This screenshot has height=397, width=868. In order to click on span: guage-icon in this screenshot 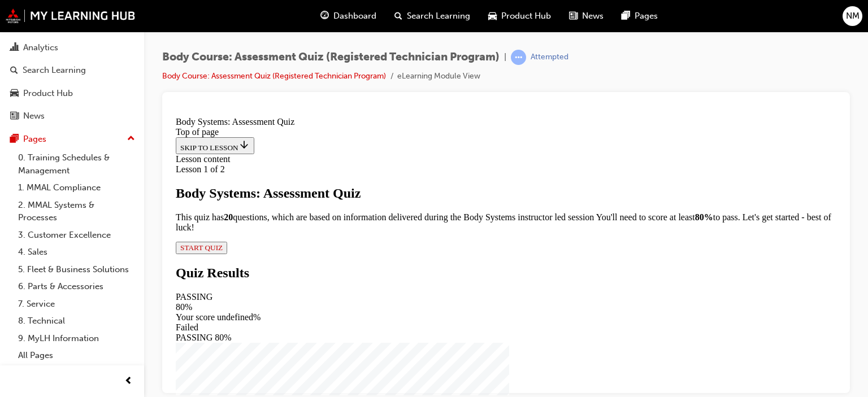, I will do `click(324, 16)`.